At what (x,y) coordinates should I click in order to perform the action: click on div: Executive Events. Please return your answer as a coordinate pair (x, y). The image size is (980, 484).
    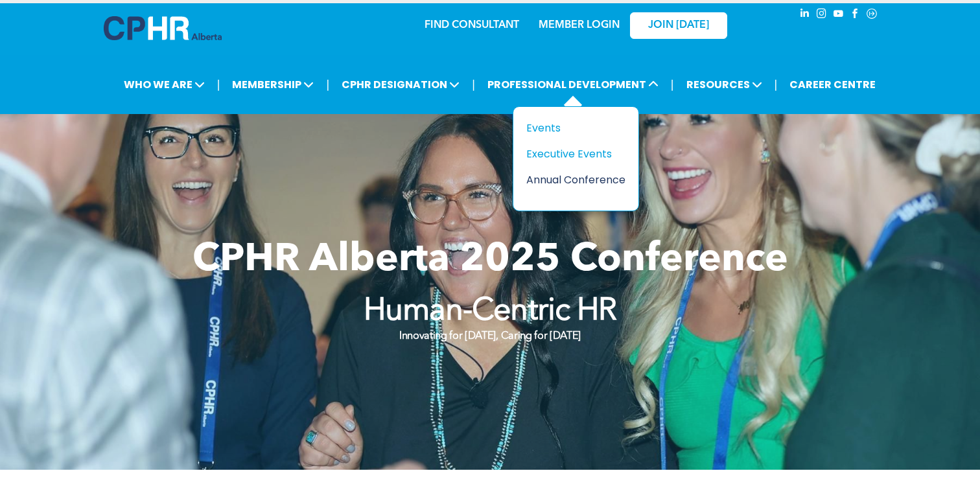
    Looking at the image, I should click on (571, 154).